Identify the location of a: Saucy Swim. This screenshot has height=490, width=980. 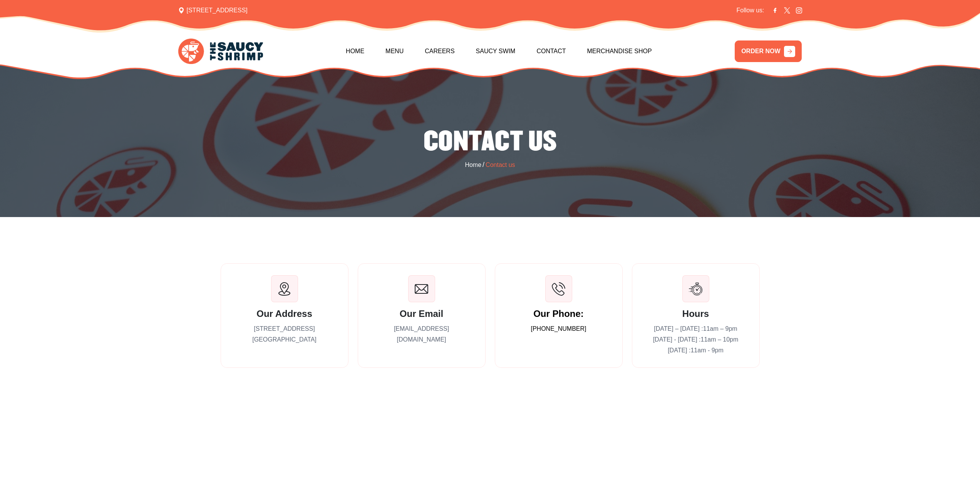
(495, 51).